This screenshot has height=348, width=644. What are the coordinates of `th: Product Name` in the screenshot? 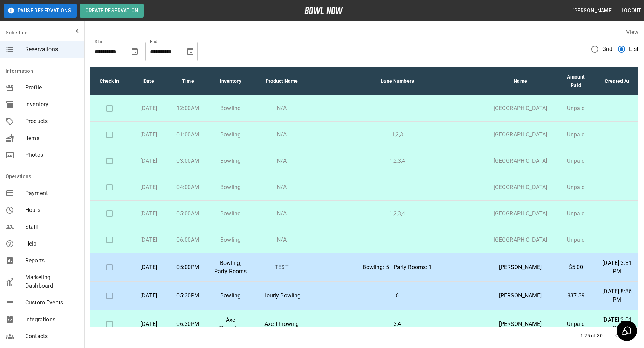 It's located at (281, 81).